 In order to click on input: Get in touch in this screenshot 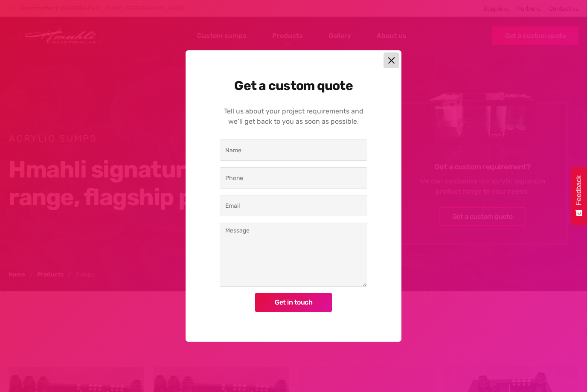, I will do `click(293, 302)`.